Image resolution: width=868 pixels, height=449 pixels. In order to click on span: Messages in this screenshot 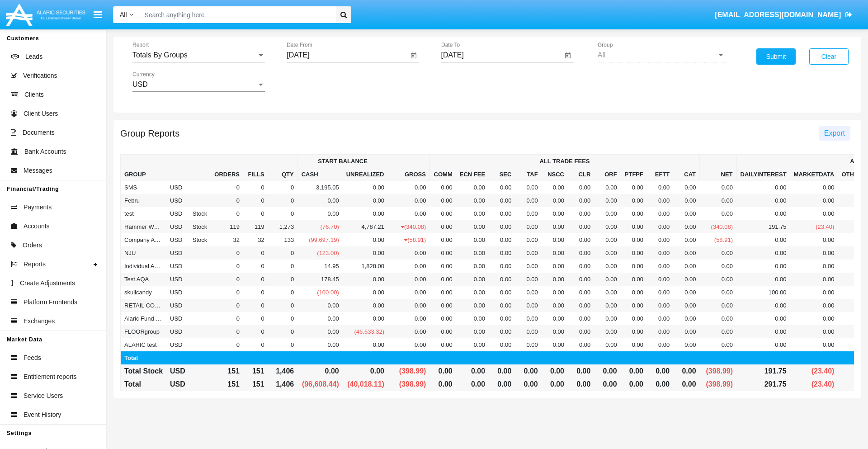, I will do `click(38, 170)`.